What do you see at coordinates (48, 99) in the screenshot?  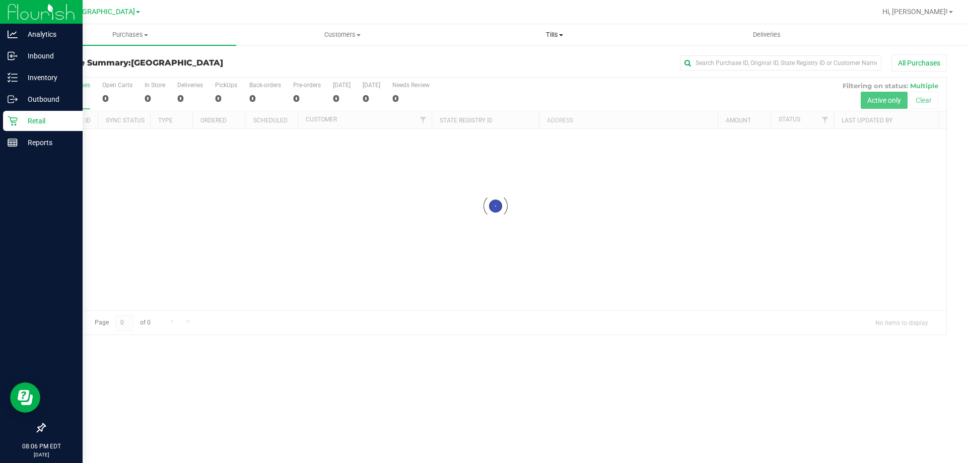 I see `p: Outbound` at bounding box center [48, 99].